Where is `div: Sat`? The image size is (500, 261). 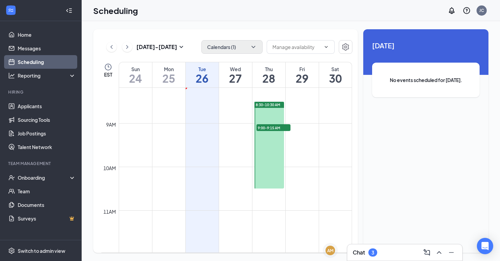 div: Sat is located at coordinates (335, 69).